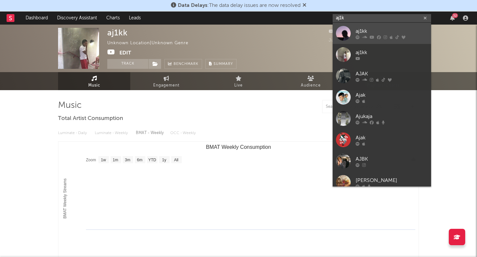 This screenshot has width=477, height=257. I want to click on span: Benchmark, so click(186, 64).